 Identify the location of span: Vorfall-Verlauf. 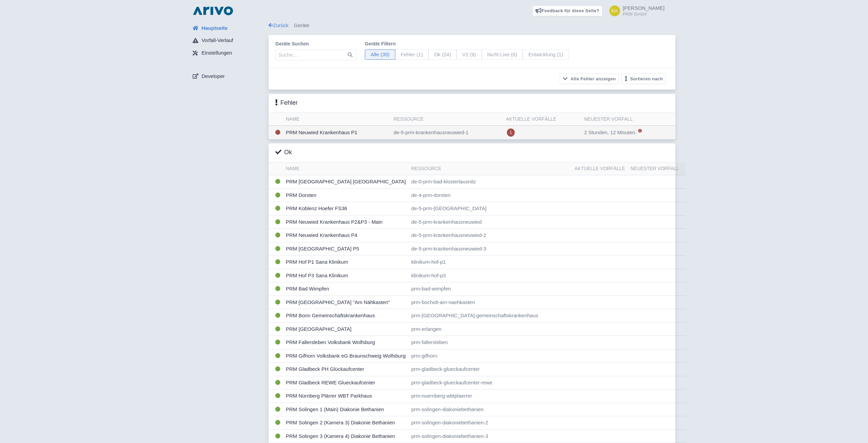
(217, 40).